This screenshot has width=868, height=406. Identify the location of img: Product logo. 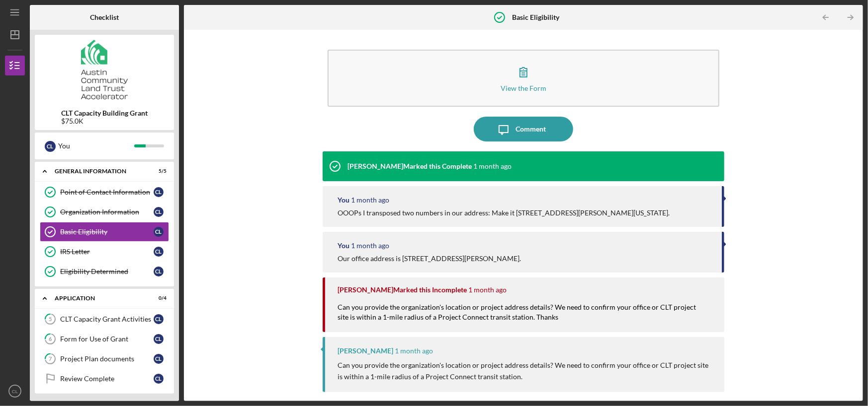
(105, 70).